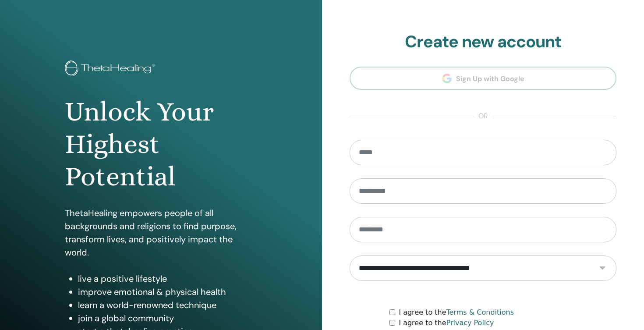  Describe the element at coordinates (483, 42) in the screenshot. I see `h2: Create new account` at that location.